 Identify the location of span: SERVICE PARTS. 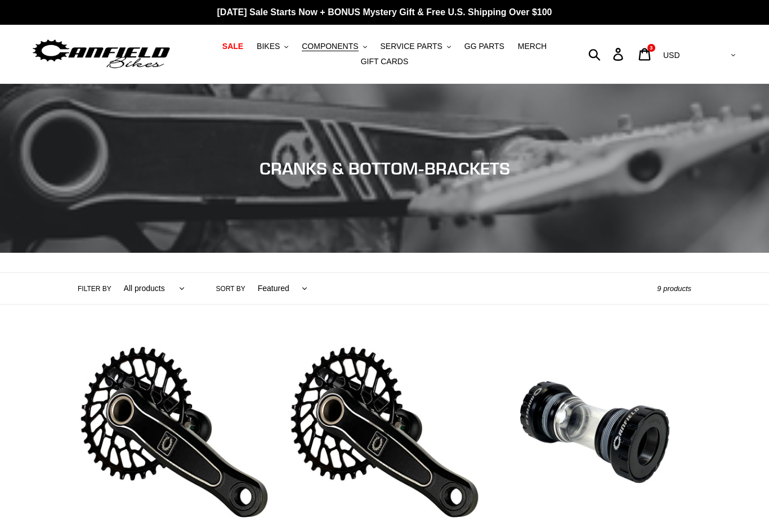
(411, 46).